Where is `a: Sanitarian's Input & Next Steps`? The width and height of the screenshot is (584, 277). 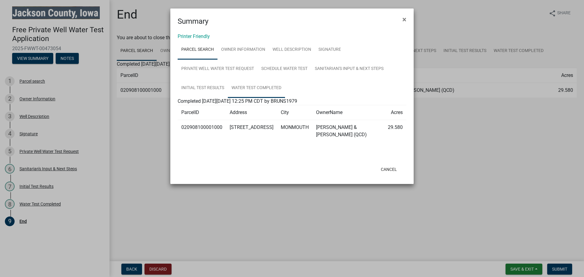
a: Sanitarian's Input & Next Steps is located at coordinates (349, 69).